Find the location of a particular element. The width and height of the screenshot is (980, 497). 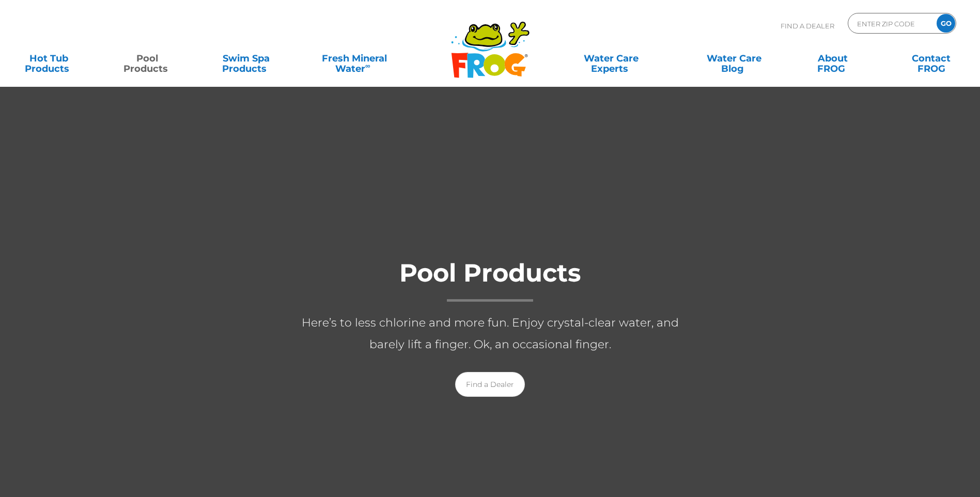

a: Find a Dealer is located at coordinates (490, 384).